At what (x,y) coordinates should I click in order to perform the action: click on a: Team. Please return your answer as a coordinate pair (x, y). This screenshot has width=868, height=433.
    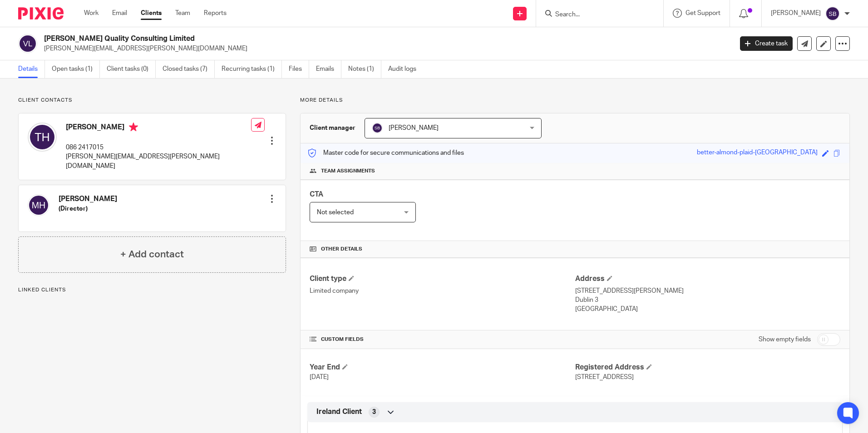
    Looking at the image, I should click on (182, 13).